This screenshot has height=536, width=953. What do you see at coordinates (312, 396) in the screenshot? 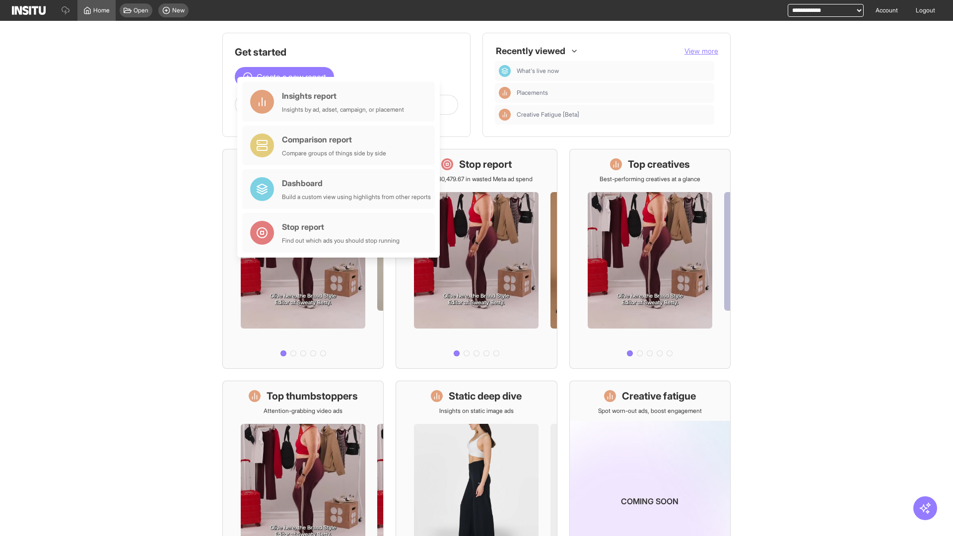
I see `h1: Top thumbstoppers` at bounding box center [312, 396].